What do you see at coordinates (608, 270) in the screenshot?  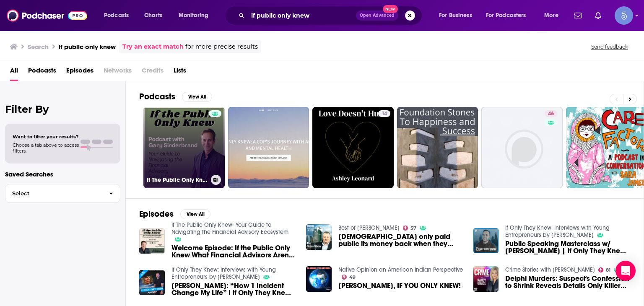 I see `span: 81` at bounding box center [608, 270].